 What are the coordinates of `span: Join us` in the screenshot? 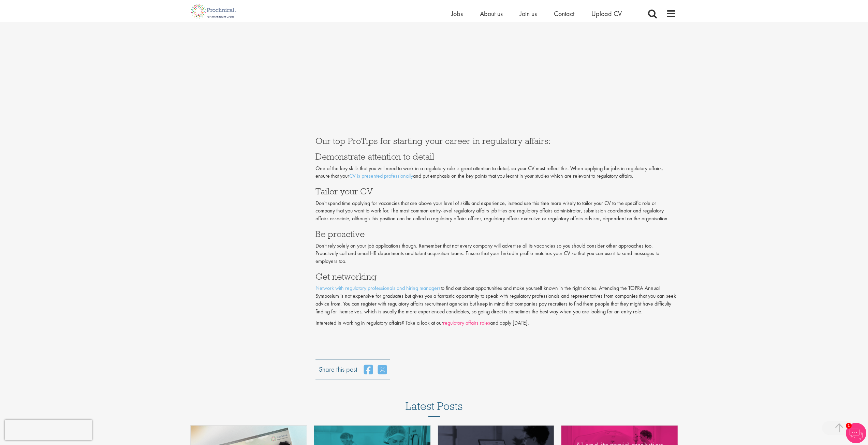 It's located at (528, 14).